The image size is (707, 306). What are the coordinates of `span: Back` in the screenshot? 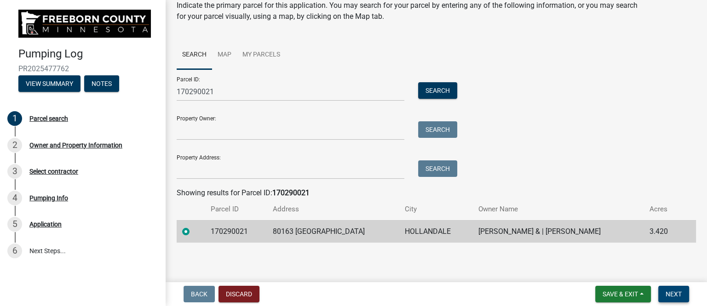 It's located at (199, 294).